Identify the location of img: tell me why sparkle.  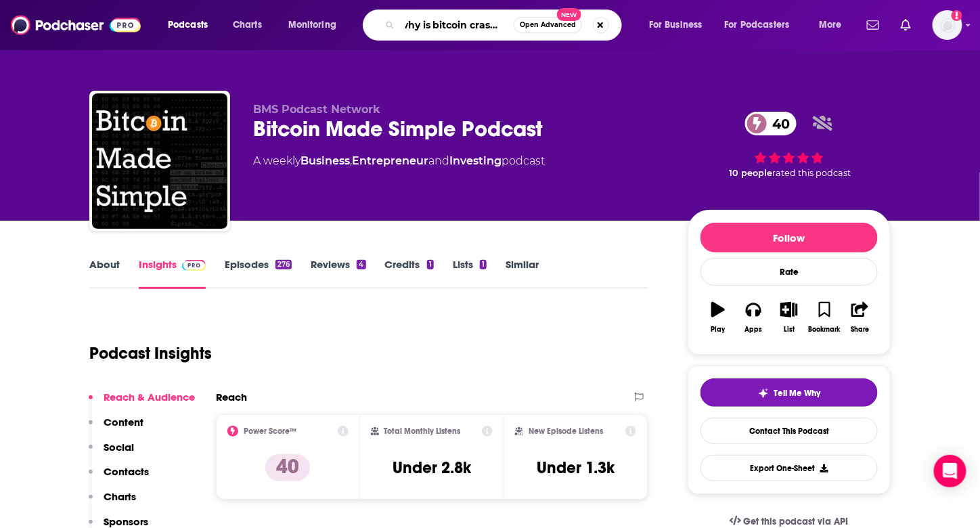
(763, 393).